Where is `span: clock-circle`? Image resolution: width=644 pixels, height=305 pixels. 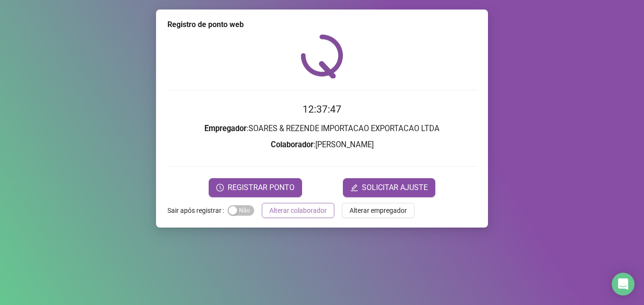 span: clock-circle is located at coordinates (220, 187).